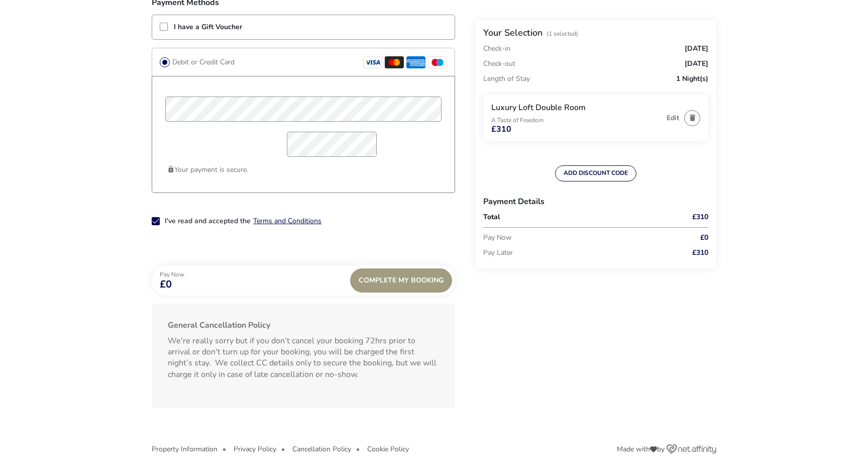 Image resolution: width=868 pixels, height=474 pixels. Describe the element at coordinates (202, 62) in the screenshot. I see `label: Debit or Credit Card` at that location.